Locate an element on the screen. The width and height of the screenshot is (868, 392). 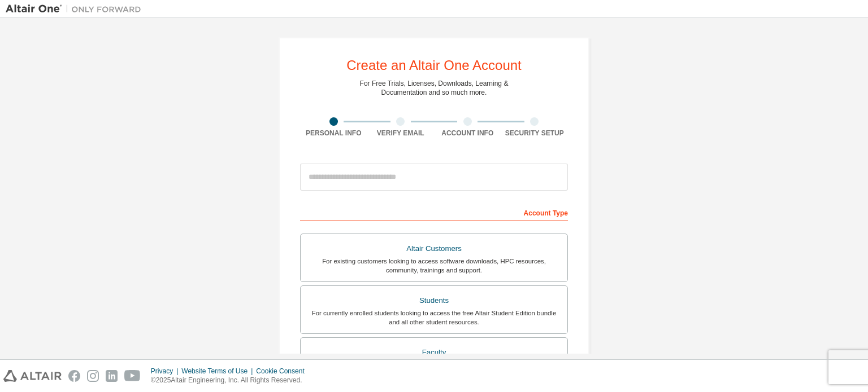
div: For currently enrolled students looking to access the free Altair Student Edition bundle and all ... is located at coordinates (434, 318).